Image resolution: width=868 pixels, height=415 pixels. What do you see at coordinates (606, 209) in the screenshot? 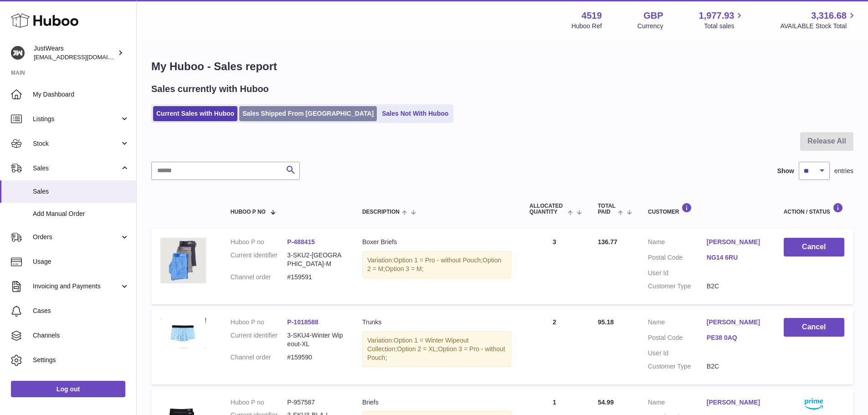
I see `span: Total paid` at bounding box center [606, 209].